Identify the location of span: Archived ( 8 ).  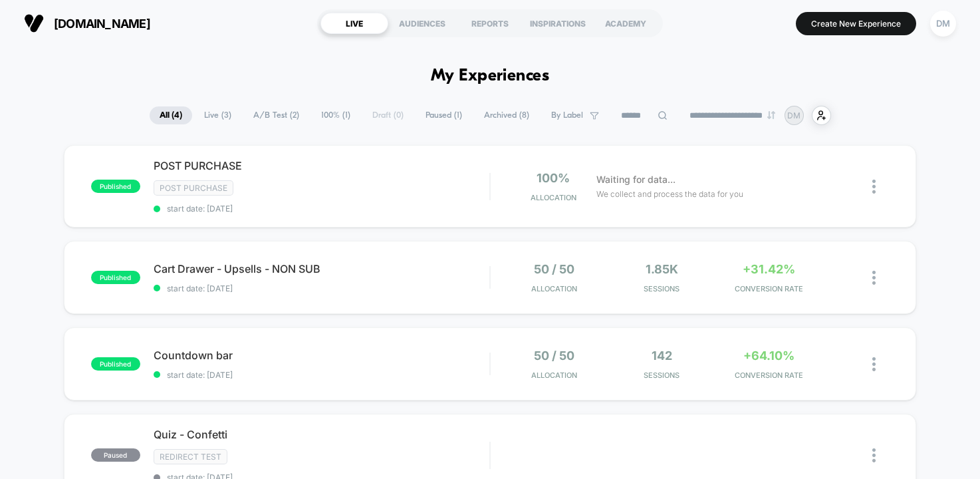
(506, 115).